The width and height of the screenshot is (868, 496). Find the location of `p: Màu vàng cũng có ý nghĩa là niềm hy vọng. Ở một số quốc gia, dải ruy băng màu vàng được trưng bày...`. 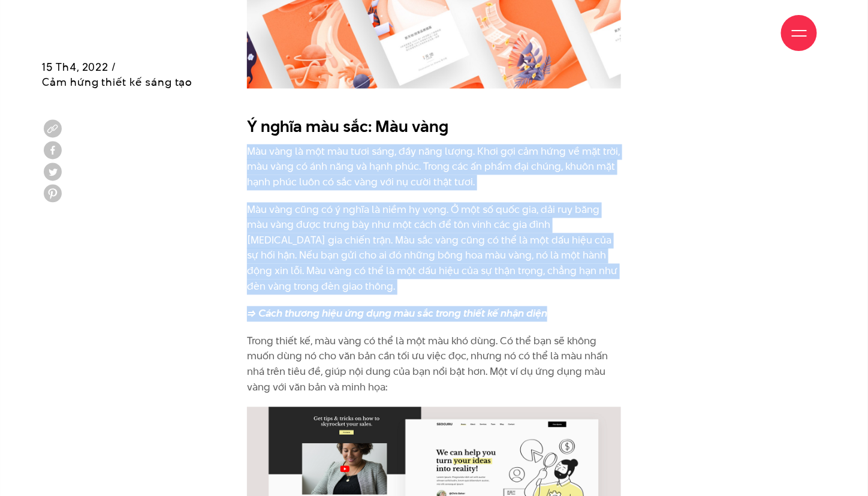

p: Màu vàng cũng có ý nghĩa là niềm hy vọng. Ở một số quốc gia, dải ruy băng màu vàng được trưng bày... is located at coordinates (434, 249).